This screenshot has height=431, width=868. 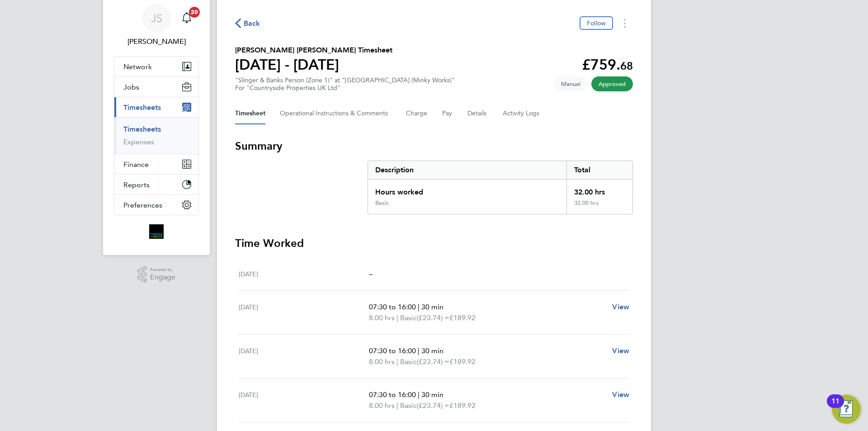 What do you see at coordinates (157, 232) in the screenshot?
I see `a: Go to home page` at bounding box center [157, 232].